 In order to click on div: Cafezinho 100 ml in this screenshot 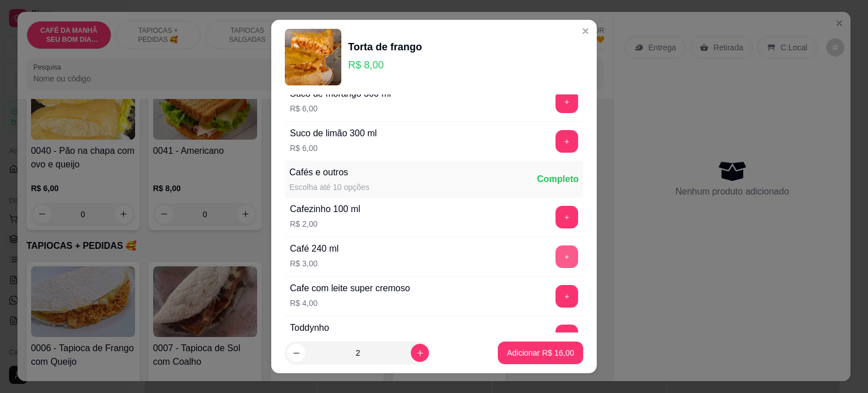, I will do `click(325, 209)`.